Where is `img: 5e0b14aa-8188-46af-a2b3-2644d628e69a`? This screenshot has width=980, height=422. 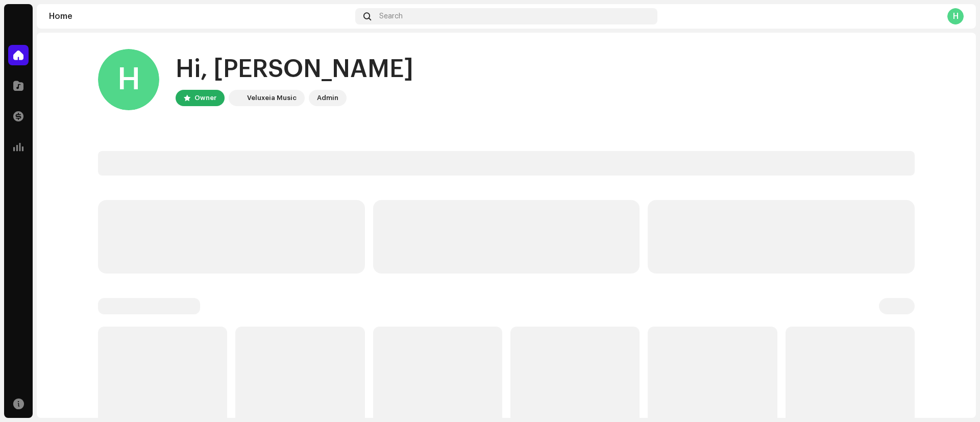
img: 5e0b14aa-8188-46af-a2b3-2644d628e69a is located at coordinates (237, 98).